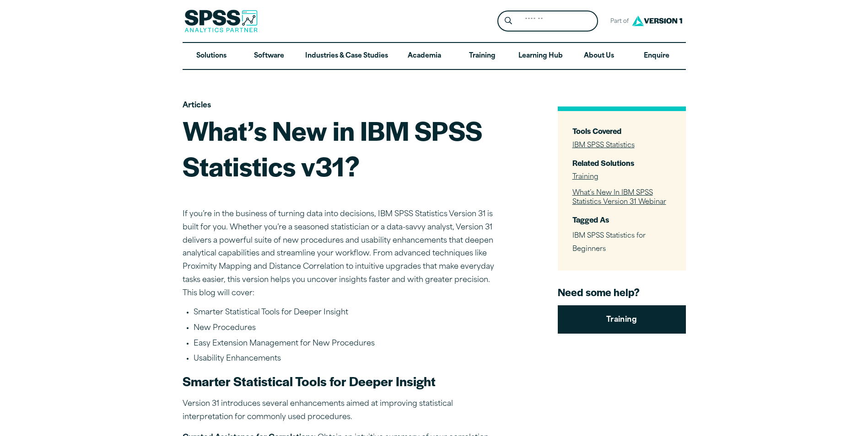  I want to click on a: IBM SPSS Statistics, so click(604, 146).